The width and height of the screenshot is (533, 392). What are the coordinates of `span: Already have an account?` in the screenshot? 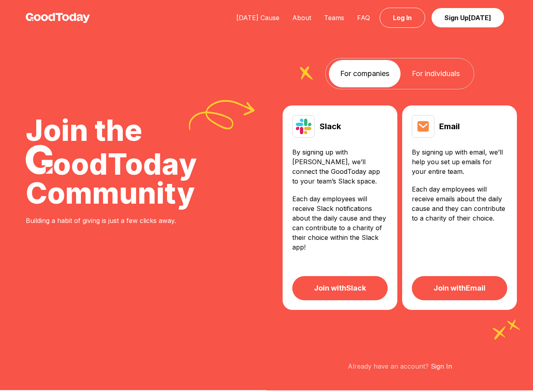 It's located at (388, 366).